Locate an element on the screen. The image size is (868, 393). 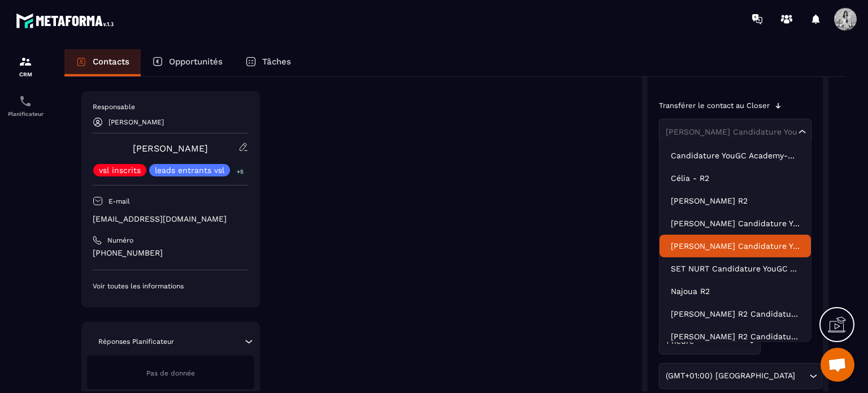
p: Contacts is located at coordinates (111, 61).